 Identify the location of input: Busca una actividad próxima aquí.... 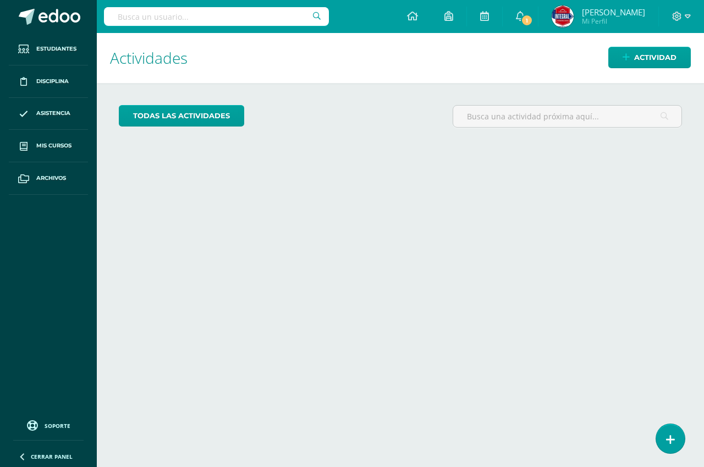
(567, 116).